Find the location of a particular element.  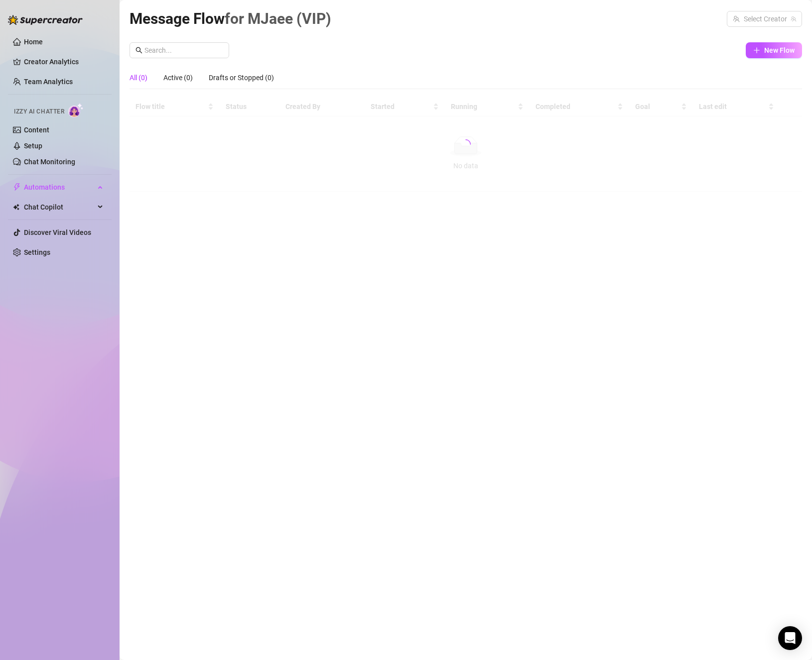

a: Content is located at coordinates (36, 130).